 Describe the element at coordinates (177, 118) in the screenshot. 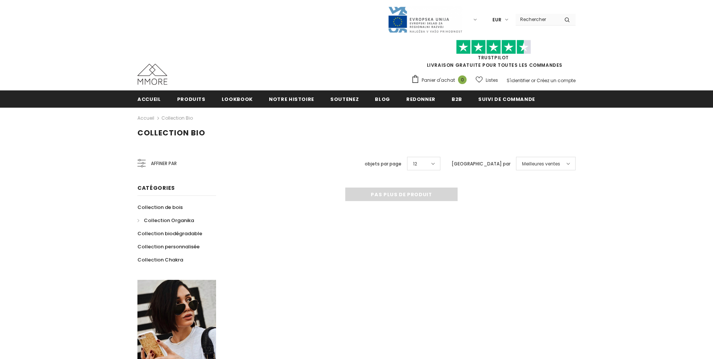

I see `a: Collection Bio` at that location.